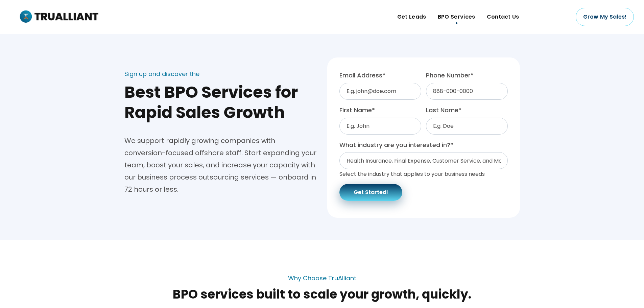  Describe the element at coordinates (456, 17) in the screenshot. I see `span: BPO Services` at that location.